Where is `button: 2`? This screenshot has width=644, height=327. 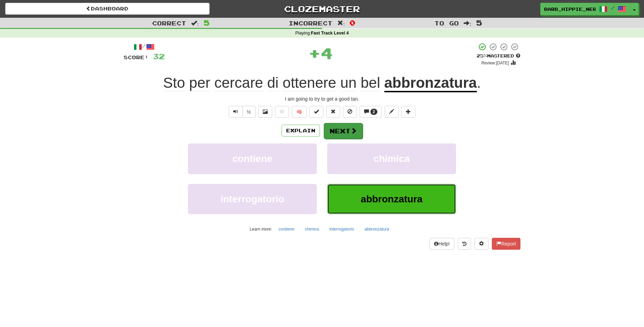
button: 2 is located at coordinates (371, 112).